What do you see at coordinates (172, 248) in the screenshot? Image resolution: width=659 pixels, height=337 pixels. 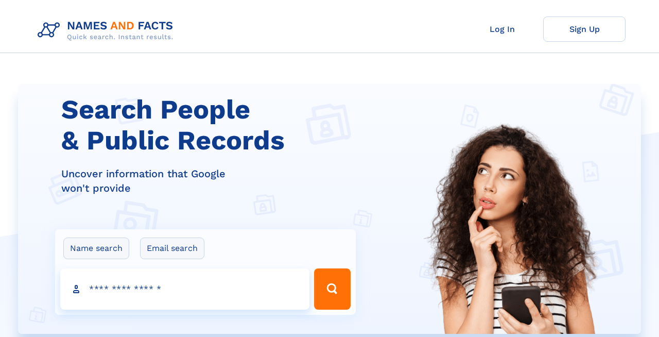 I see `label: Email search` at bounding box center [172, 248].